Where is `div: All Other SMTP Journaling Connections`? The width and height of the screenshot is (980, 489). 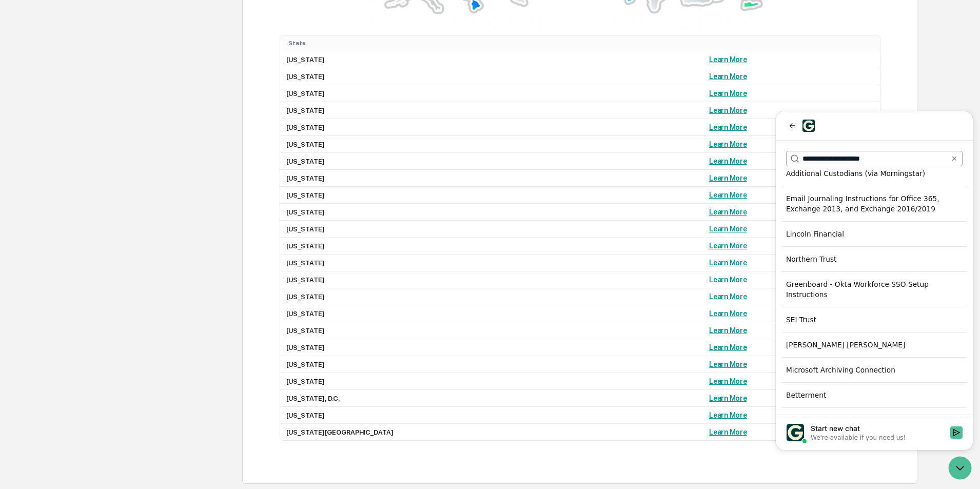 div: All Other SMTP Journaling Connections is located at coordinates (98, 309).